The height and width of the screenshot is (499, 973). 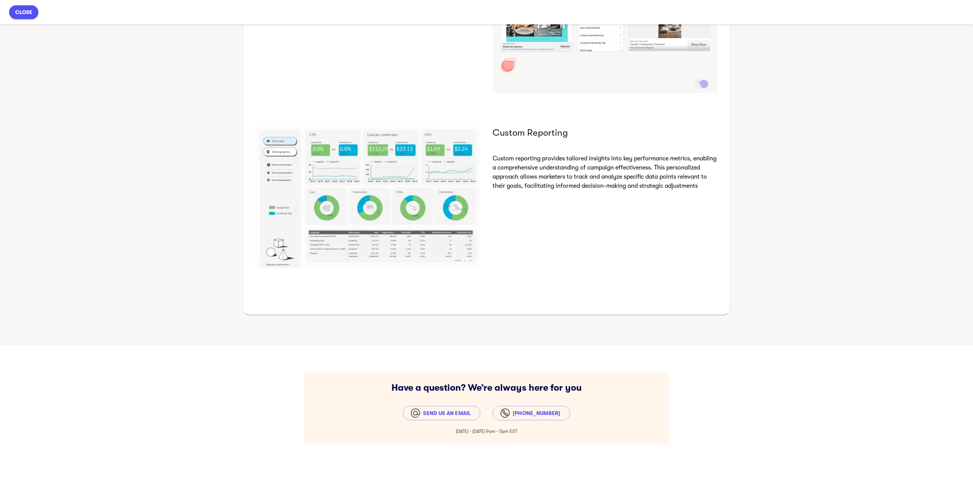 I want to click on img: reporting_1f7a42ebf3, so click(x=368, y=197).